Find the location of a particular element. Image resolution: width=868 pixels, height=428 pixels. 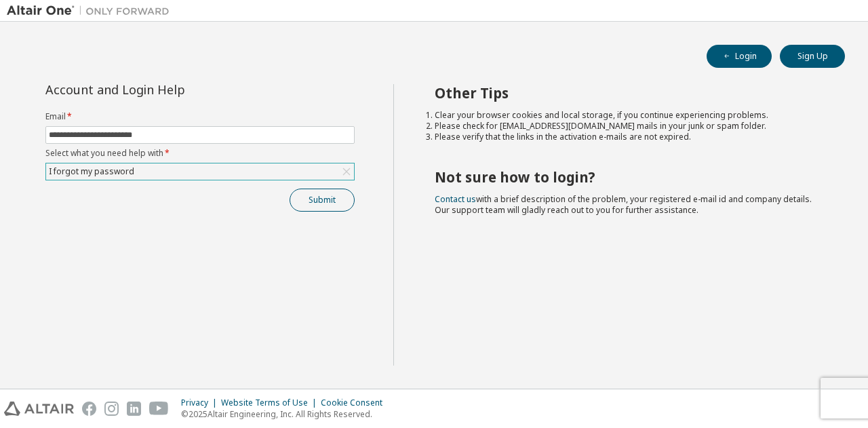

button: Sign Up is located at coordinates (812, 57).